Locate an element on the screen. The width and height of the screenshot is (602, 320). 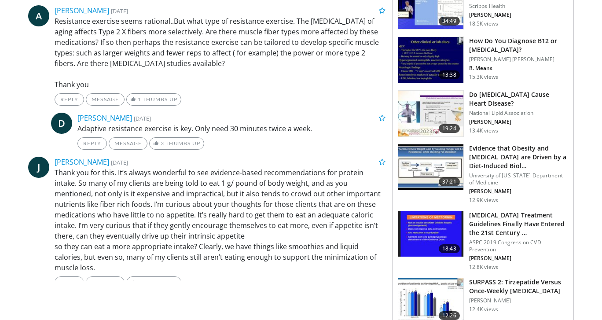
span: 34:49 is located at coordinates (449, 21).